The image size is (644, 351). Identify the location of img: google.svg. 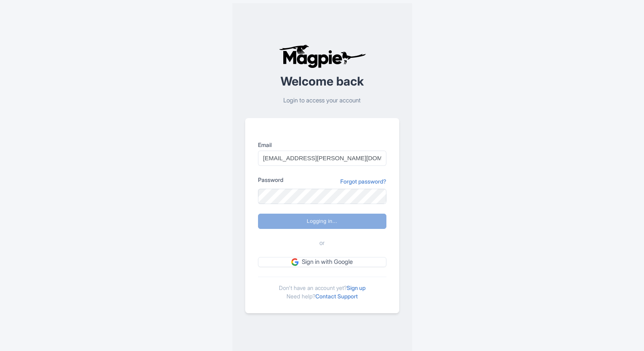
(295, 262).